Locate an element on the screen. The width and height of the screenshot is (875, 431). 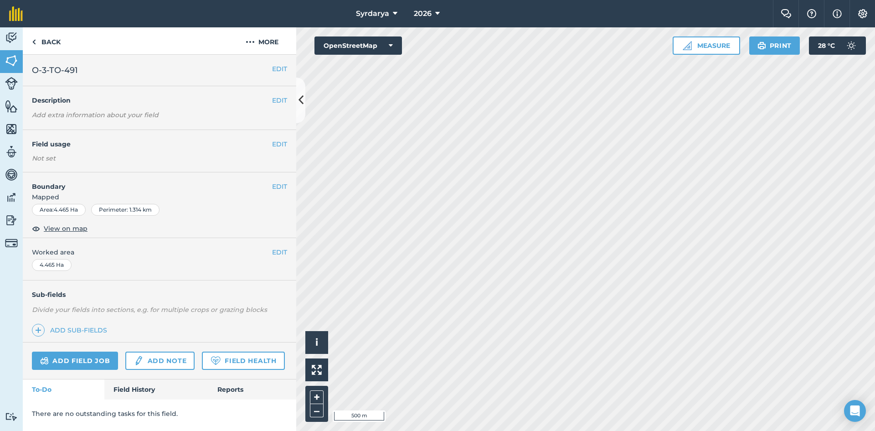
img: Four arrows, one pointing top left, one top right, one bottom right and the last bottom left is located at coordinates (317, 370).